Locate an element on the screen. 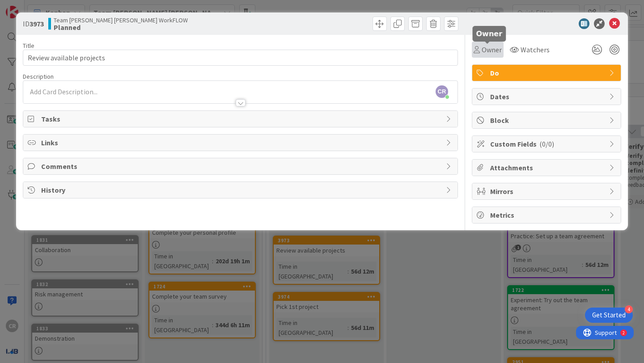  span: Dates is located at coordinates (547, 96).